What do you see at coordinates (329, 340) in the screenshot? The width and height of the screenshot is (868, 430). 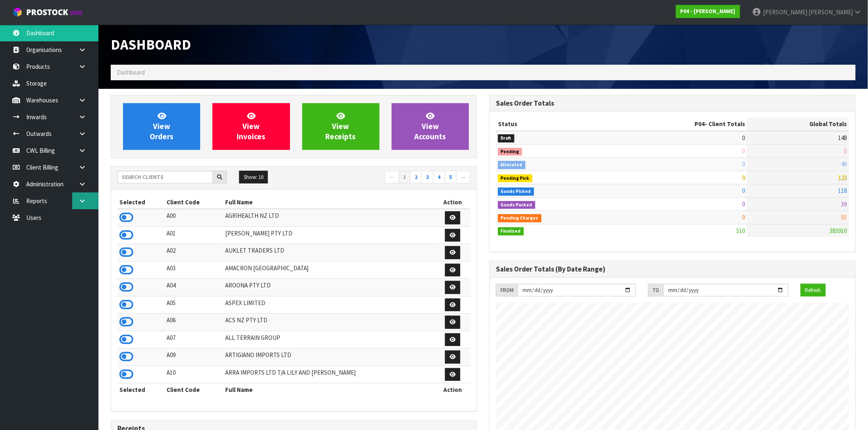 I see `td: ALL TERRAIN GROUP` at bounding box center [329, 340].